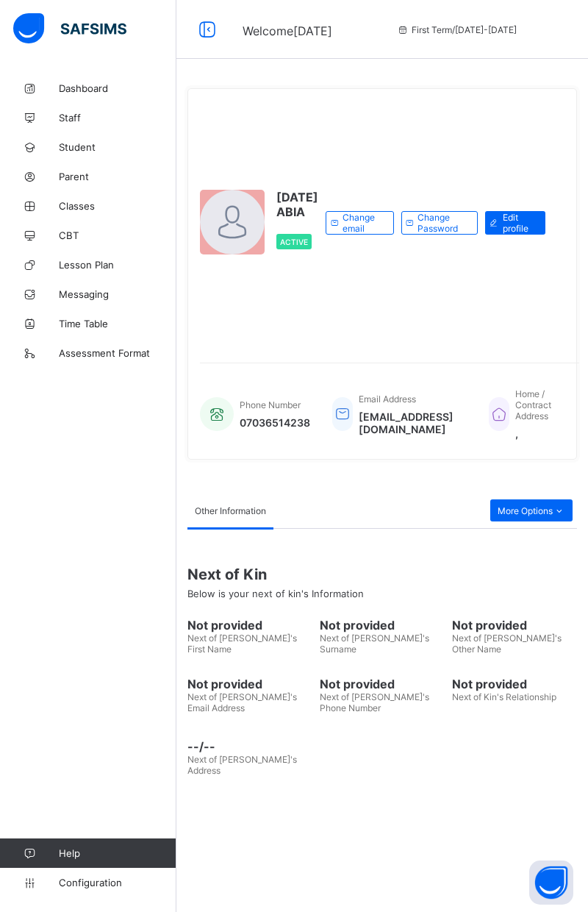 Image resolution: width=588 pixels, height=912 pixels. What do you see at coordinates (533, 405) in the screenshot?
I see `span: Home / Contract Address` at bounding box center [533, 405].